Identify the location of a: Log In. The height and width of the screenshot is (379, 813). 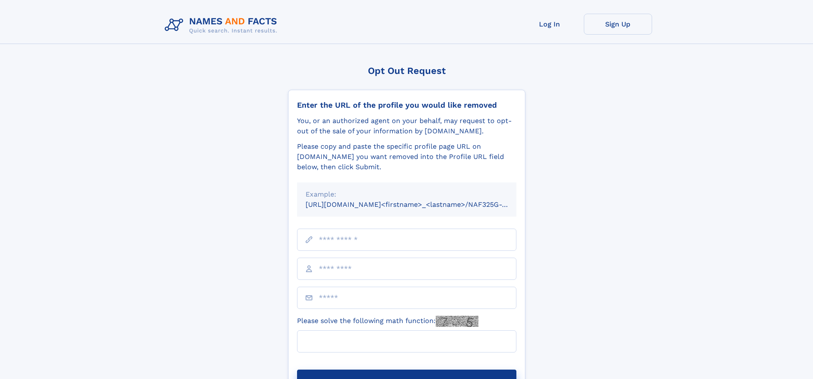
(550, 24).